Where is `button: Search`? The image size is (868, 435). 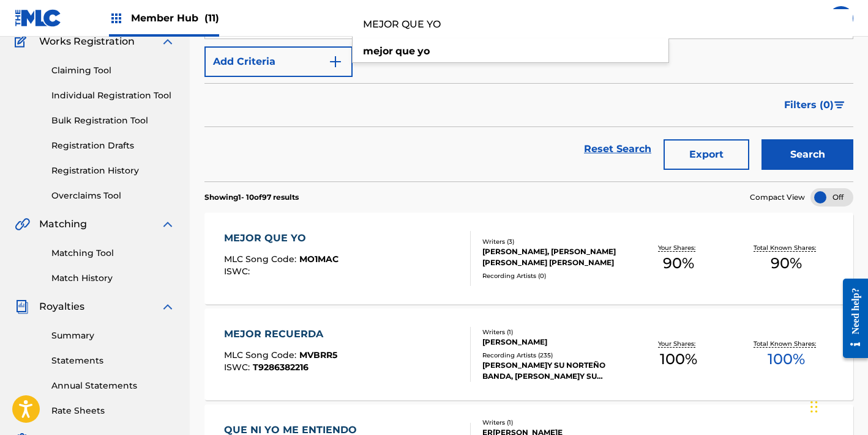 button: Search is located at coordinates (807, 155).